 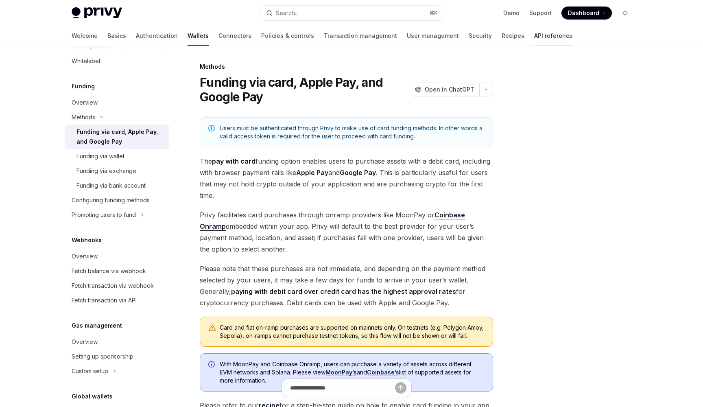 I want to click on a: Fetch transaction via API, so click(x=117, y=300).